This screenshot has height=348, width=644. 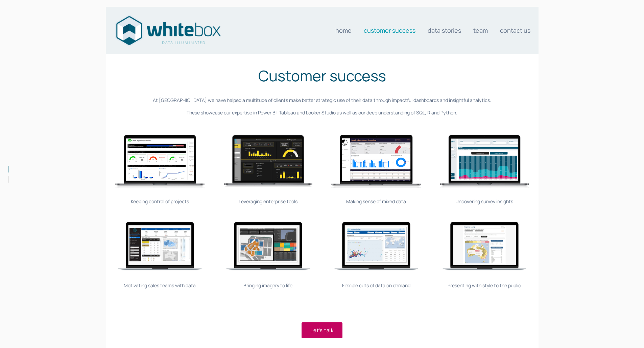 I want to click on img: Making sense of mixed data, so click(x=376, y=162).